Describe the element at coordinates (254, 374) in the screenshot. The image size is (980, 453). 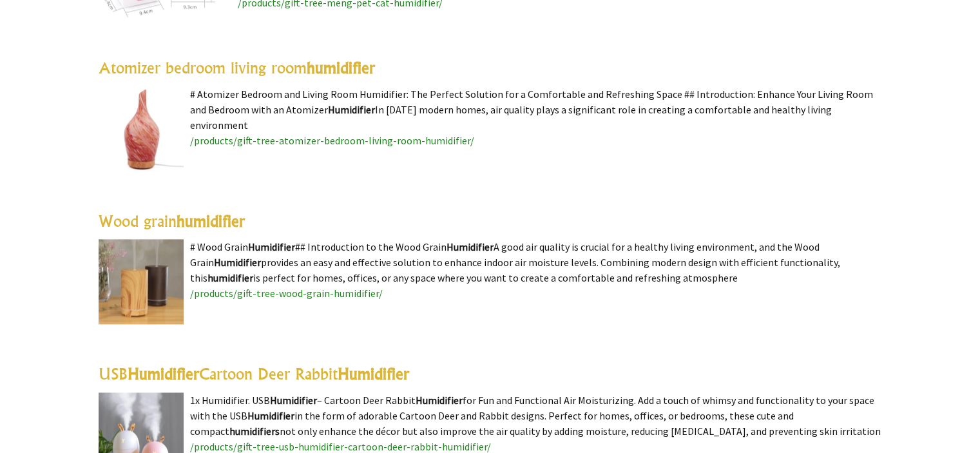
I see `a: USBHumidifierCartoon Deer RabbitHumidifier` at that location.